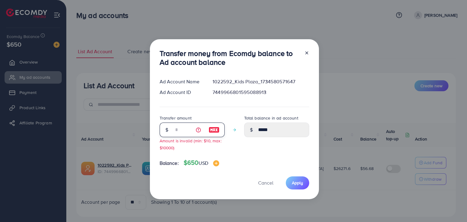 The height and width of the screenshot is (222, 467). What do you see at coordinates (176, 118) in the screenshot?
I see `label: Transfer amount` at bounding box center [176, 118].